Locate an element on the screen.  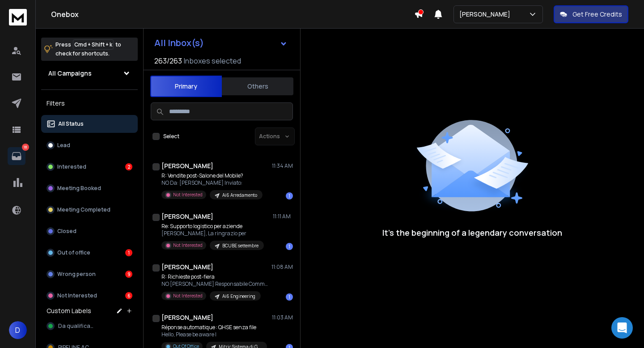
button: All Campaigns is located at coordinates (90, 73).